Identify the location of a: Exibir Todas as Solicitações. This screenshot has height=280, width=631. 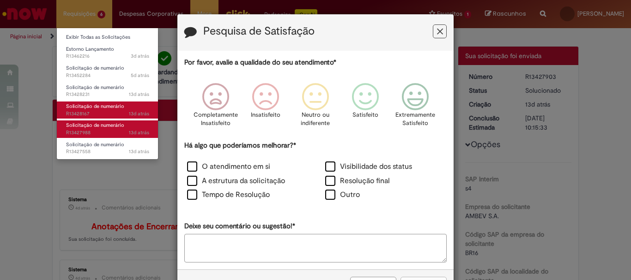
(108, 37).